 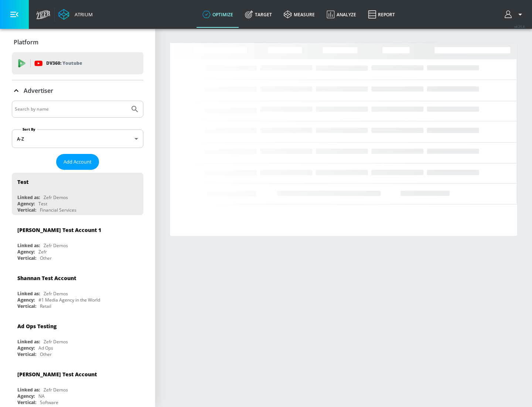 What do you see at coordinates (218, 15) in the screenshot?
I see `a: optimize` at bounding box center [218, 15].